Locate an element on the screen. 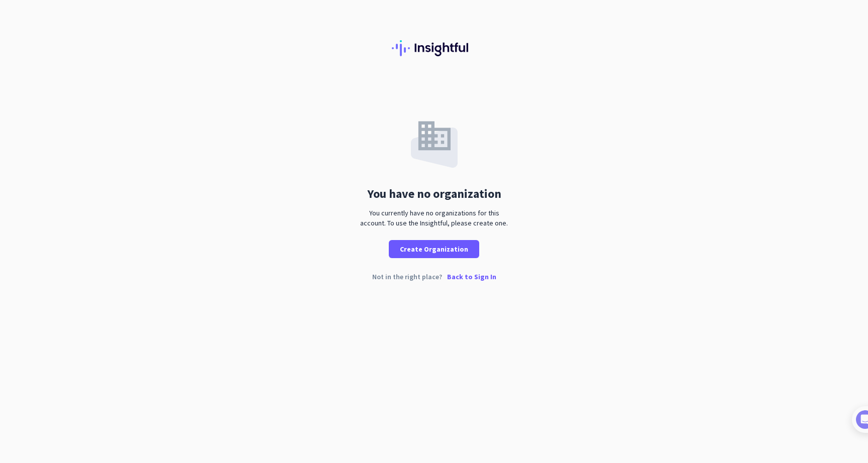  span: Create Organization is located at coordinates (434, 249).